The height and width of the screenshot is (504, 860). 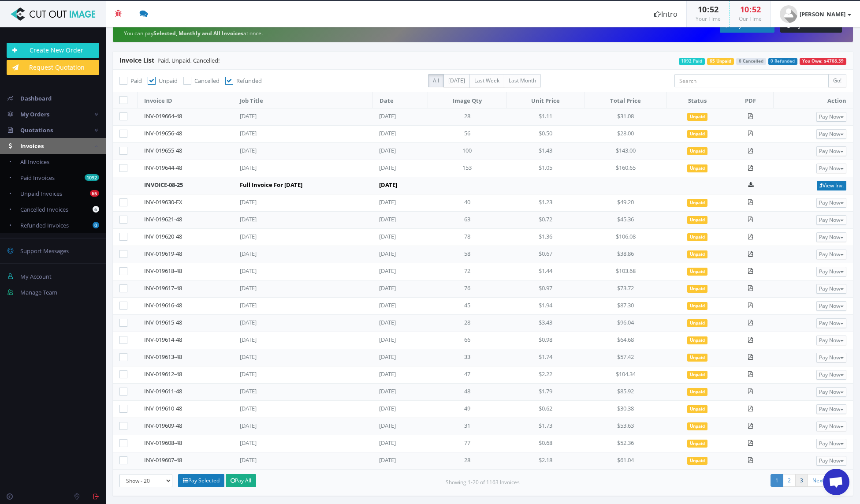 What do you see at coordinates (625, 203) in the screenshot?
I see `td: $49.20` at bounding box center [625, 203].